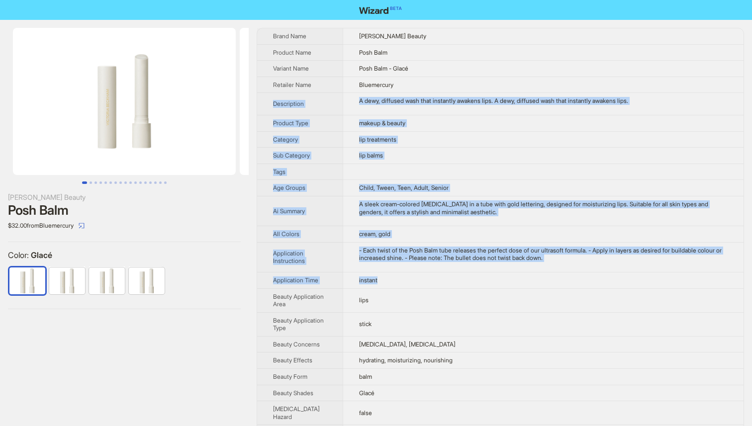  I want to click on span: lip treatments, so click(377, 139).